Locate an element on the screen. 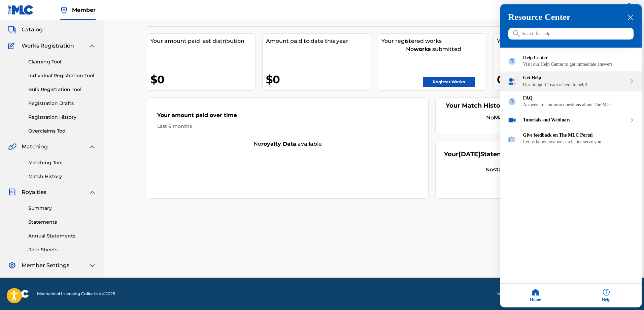 This screenshot has height=310, width=644. div: entering resource center home is located at coordinates (571, 99).